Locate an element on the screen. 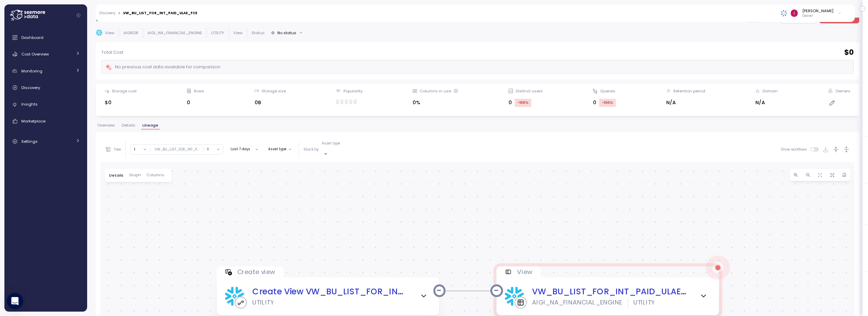 This screenshot has height=316, width=868. a: Insights is located at coordinates (46, 105).